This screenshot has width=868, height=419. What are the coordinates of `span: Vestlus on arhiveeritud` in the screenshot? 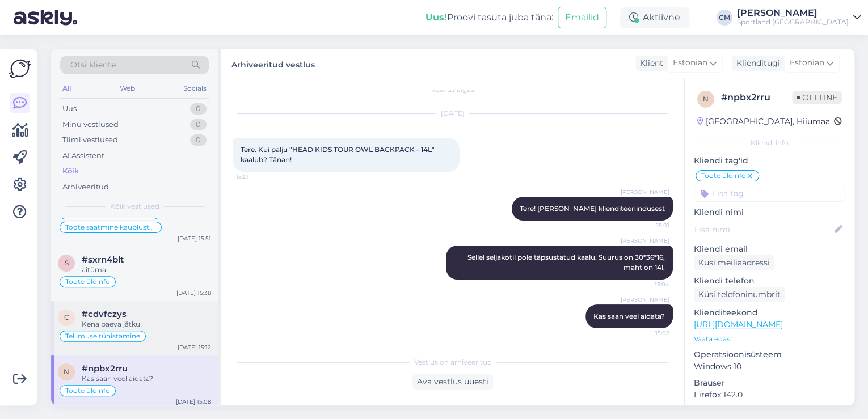 It's located at (452, 362).